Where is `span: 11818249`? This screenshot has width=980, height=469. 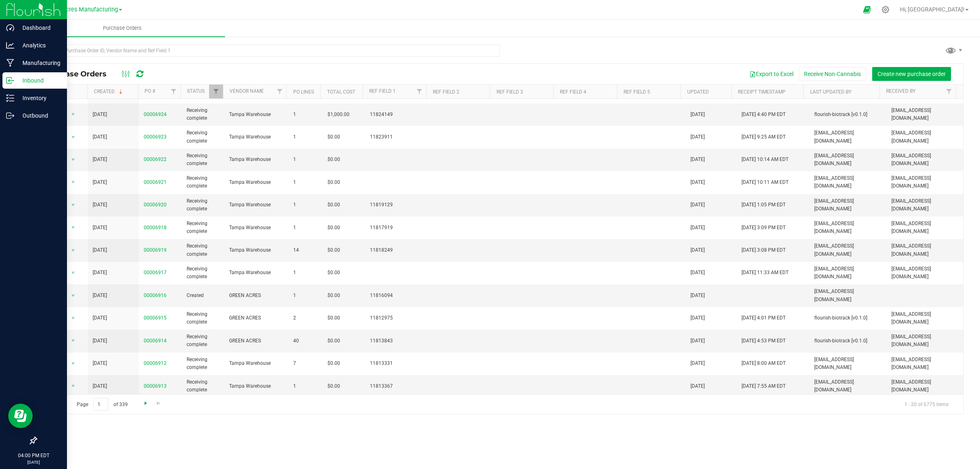
span: 11818249 is located at coordinates (397, 250).